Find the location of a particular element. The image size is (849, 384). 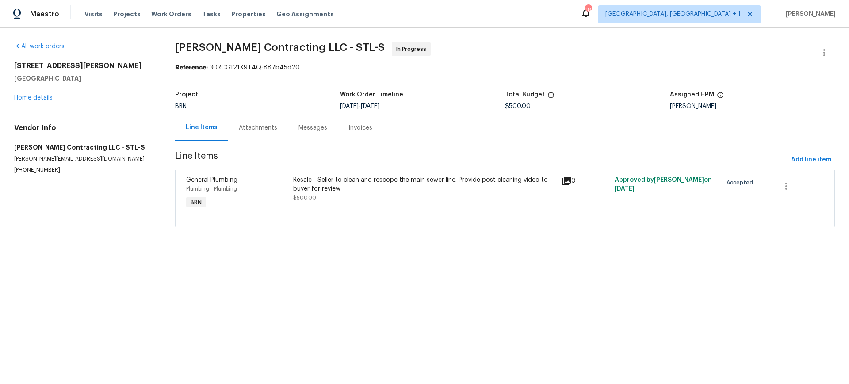

h4: Vendor Info is located at coordinates (84, 128).